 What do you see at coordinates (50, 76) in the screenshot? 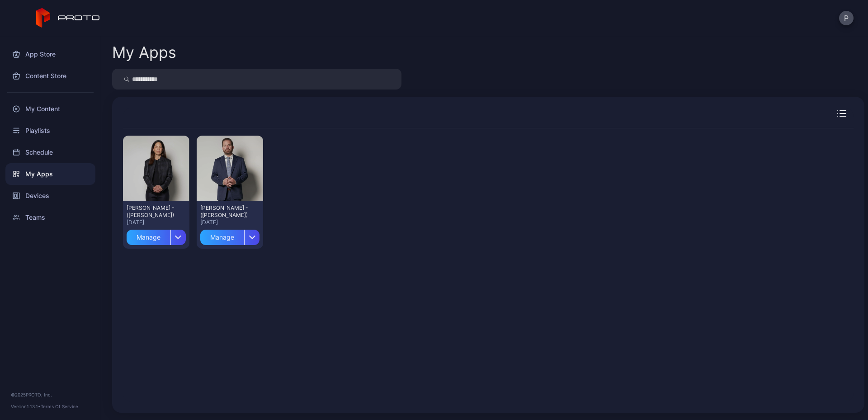
I see `a: Content Store` at bounding box center [50, 76].